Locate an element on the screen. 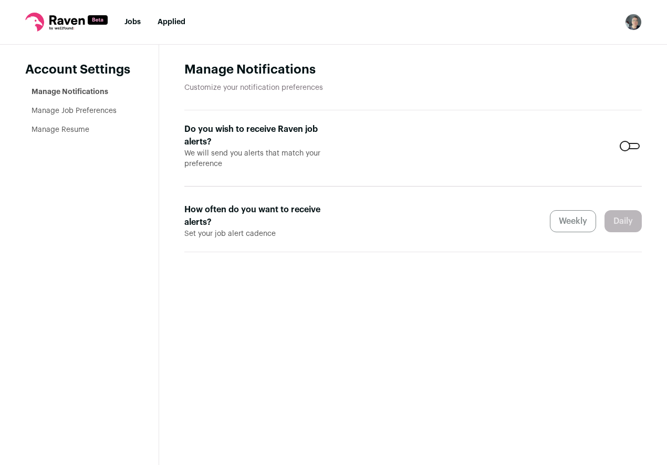 Image resolution: width=667 pixels, height=465 pixels. h1: Manage Notifications is located at coordinates (413, 70).